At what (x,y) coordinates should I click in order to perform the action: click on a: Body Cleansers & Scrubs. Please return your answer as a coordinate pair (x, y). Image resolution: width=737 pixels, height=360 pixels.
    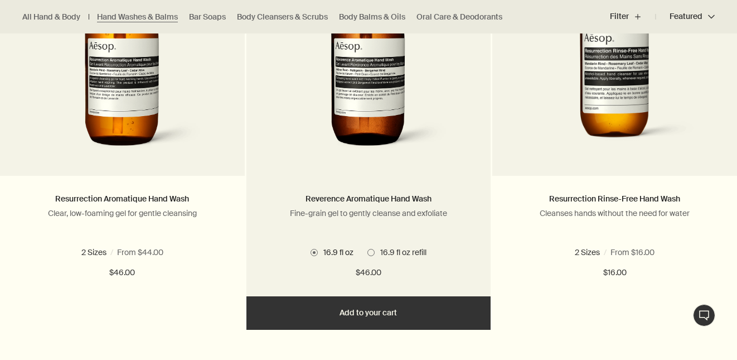
    Looking at the image, I should click on (282, 17).